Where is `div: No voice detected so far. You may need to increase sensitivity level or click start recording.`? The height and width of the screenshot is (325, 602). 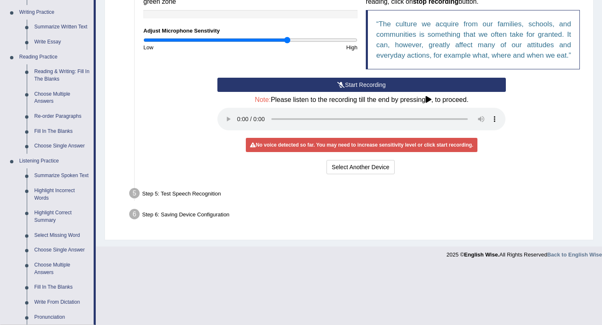 div: No voice detected so far. You may need to increase sensitivity level or click start recording. is located at coordinates (361, 145).